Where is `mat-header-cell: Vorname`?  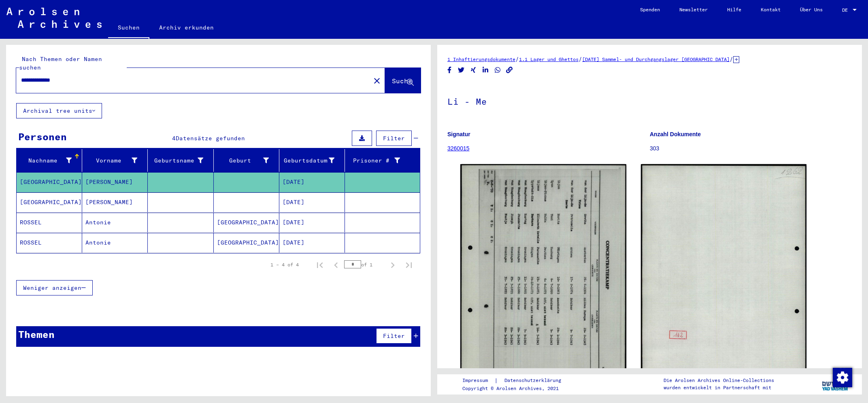 mat-header-cell: Vorname is located at coordinates (115, 161).